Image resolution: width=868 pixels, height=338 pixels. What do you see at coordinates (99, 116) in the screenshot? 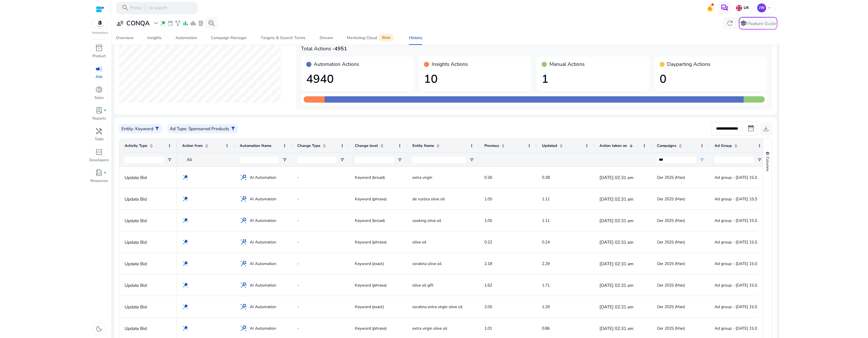
I see `a: lab_profilefiber_manual_recordReports` at bounding box center [99, 116].